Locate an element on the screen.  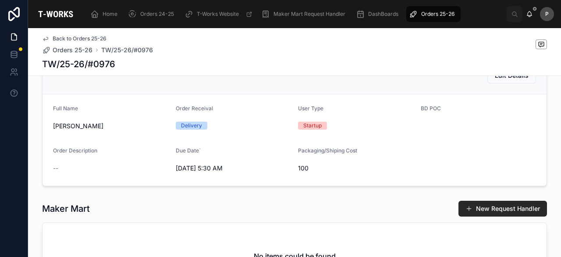
span: TW/25-26/#0976 is located at coordinates (127, 50).